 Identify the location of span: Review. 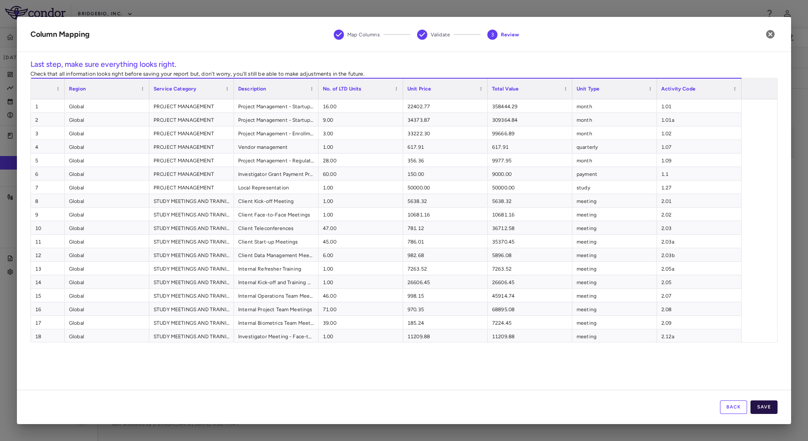
(510, 35).